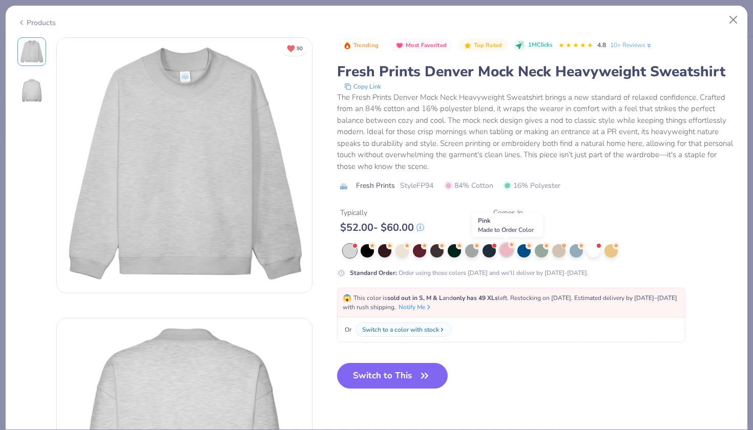 The width and height of the screenshot is (753, 430). I want to click on img: Most Favorited sort, so click(399, 46).